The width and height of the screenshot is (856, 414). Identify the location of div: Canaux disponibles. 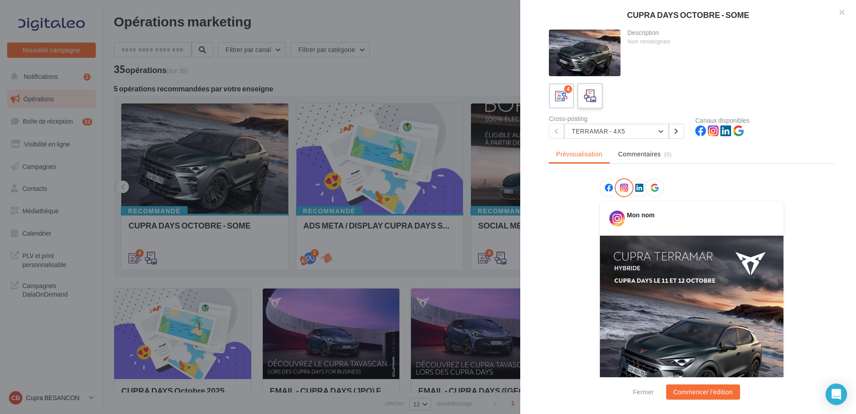
(764, 120).